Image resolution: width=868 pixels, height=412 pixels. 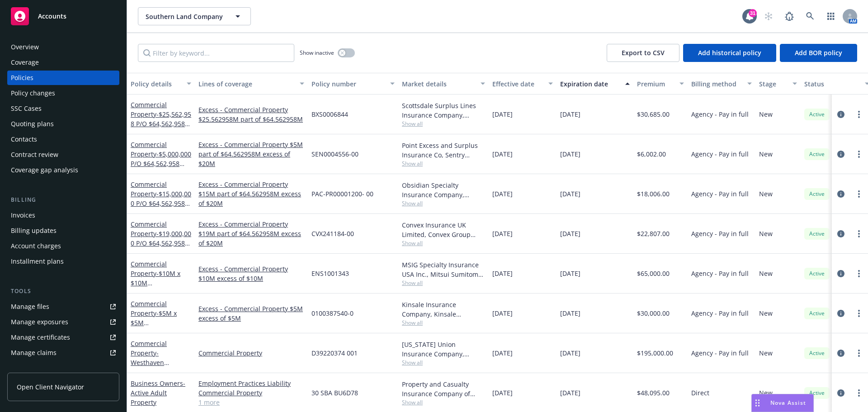 What do you see at coordinates (63, 170) in the screenshot?
I see `a: Coverage gap analysis` at bounding box center [63, 170].